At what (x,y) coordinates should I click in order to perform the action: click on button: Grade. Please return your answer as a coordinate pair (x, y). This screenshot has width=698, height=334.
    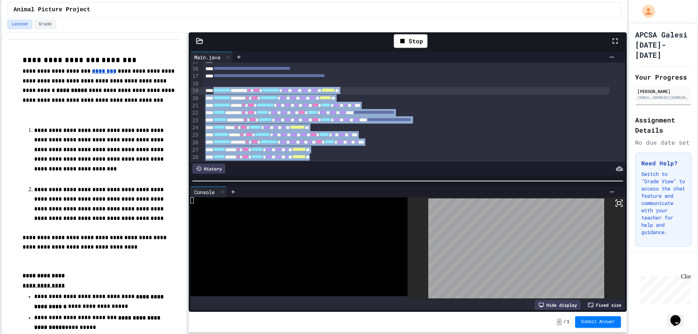
    Looking at the image, I should click on (45, 24).